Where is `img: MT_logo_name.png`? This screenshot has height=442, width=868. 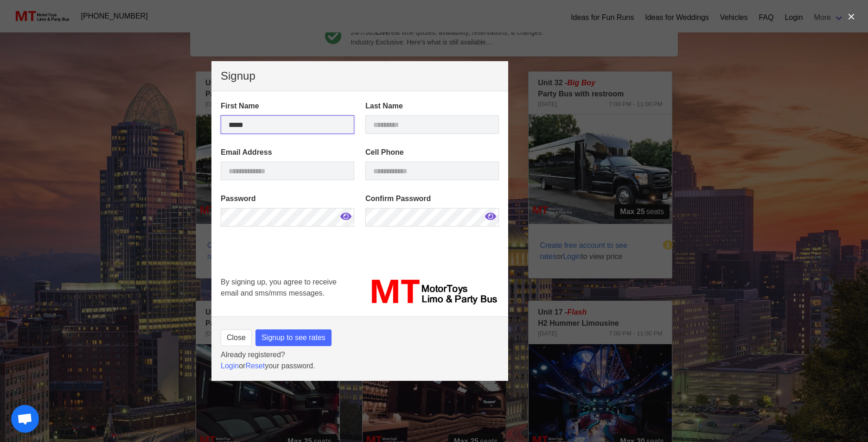
img: MT_logo_name.png is located at coordinates (432, 292).